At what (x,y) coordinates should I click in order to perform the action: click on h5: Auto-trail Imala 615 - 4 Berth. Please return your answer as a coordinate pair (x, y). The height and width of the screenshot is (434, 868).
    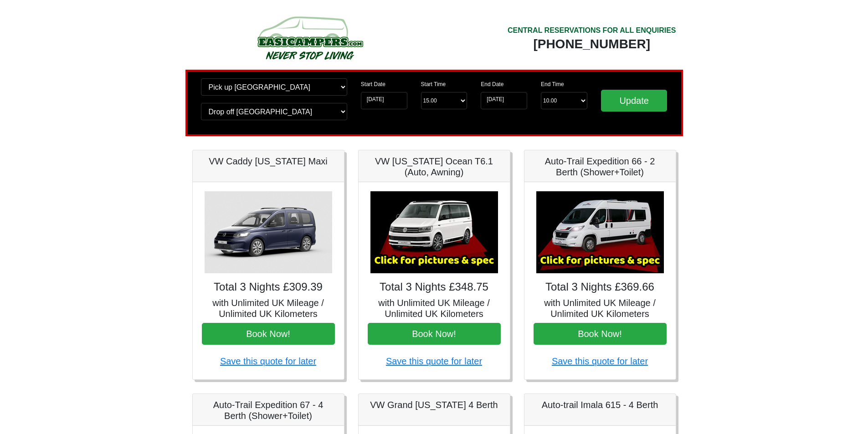
    Looking at the image, I should click on (600, 405).